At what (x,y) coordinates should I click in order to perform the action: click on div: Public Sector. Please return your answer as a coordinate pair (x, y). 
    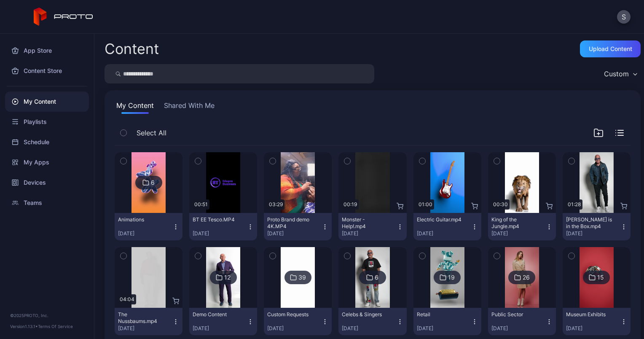
    Looking at the image, I should click on (515, 314).